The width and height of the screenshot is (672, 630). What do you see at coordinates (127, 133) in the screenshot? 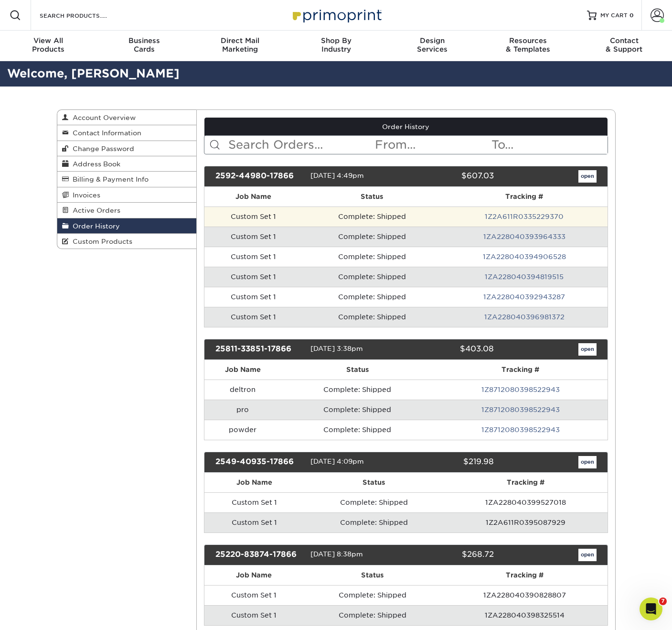
I see `a: Contact Information` at bounding box center [127, 133].